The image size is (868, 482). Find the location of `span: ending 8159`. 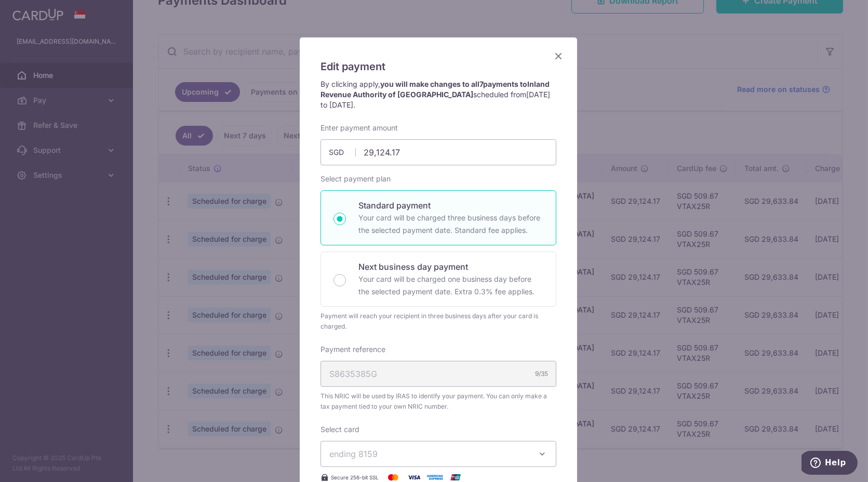

span: ending 8159 is located at coordinates (353, 454).